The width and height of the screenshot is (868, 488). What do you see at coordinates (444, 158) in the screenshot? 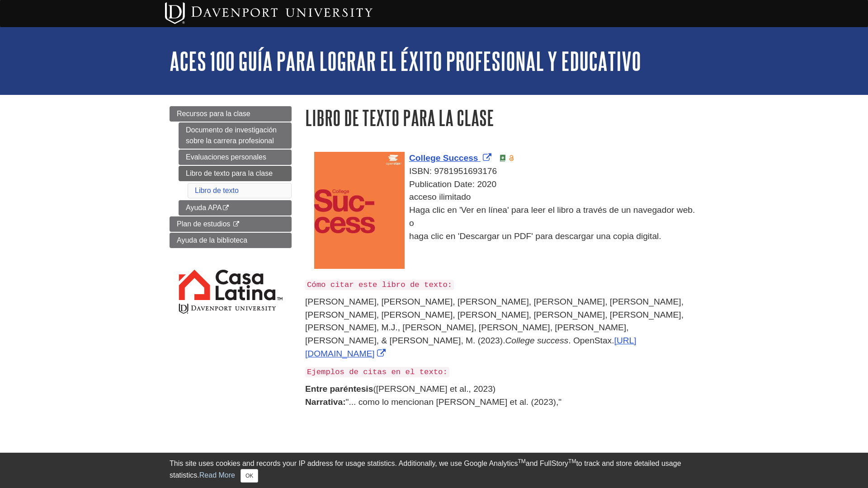
I see `span: College Success` at bounding box center [444, 158].